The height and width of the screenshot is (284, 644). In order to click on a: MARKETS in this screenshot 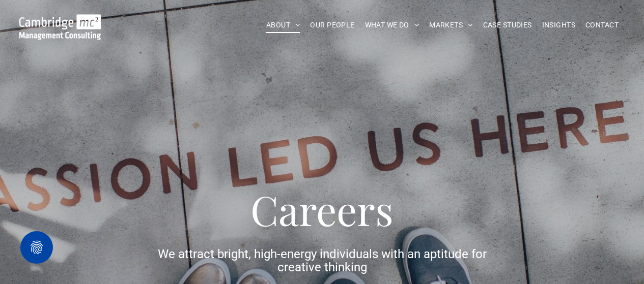, I will do `click(450, 25)`.